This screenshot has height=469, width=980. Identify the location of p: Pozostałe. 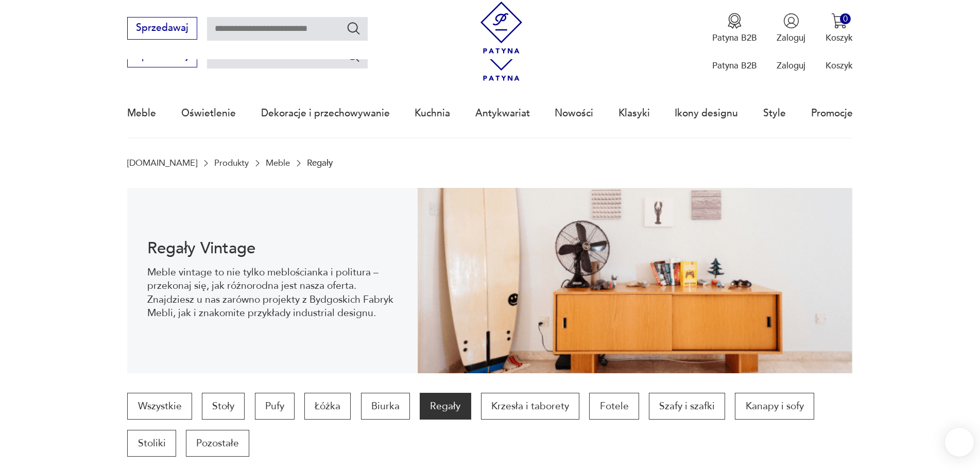
(217, 443).